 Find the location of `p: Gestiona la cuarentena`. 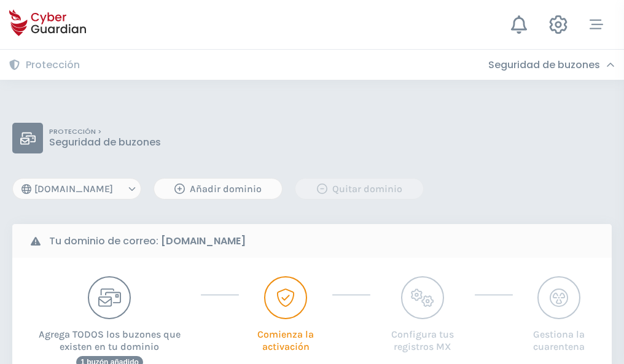

p: Gestiona la cuarentena is located at coordinates (559, 336).